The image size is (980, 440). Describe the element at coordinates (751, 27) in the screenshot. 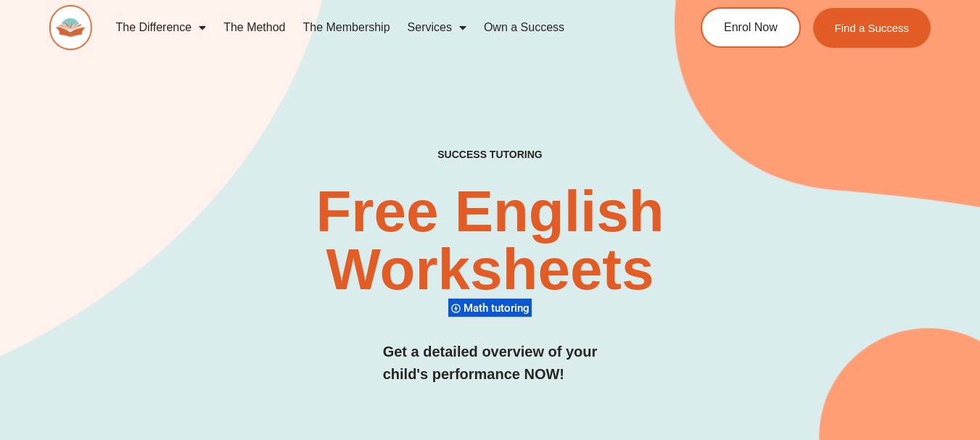

I see `a: Enrol Now` at that location.